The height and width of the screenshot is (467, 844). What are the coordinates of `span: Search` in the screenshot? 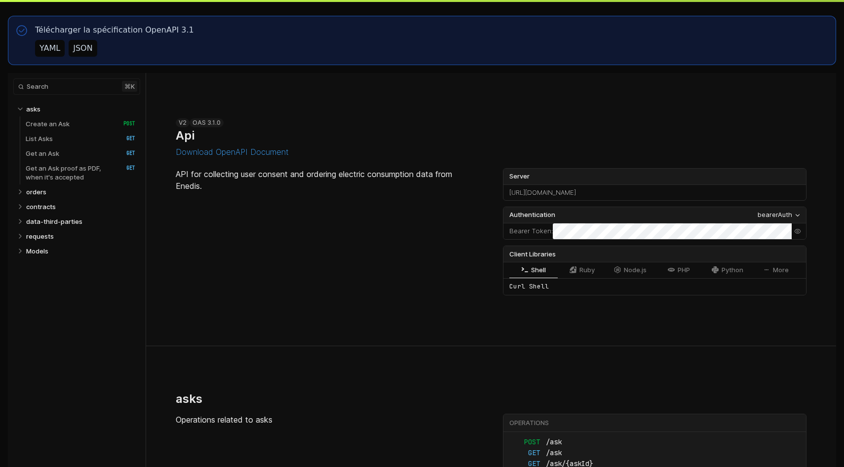 It's located at (37, 86).